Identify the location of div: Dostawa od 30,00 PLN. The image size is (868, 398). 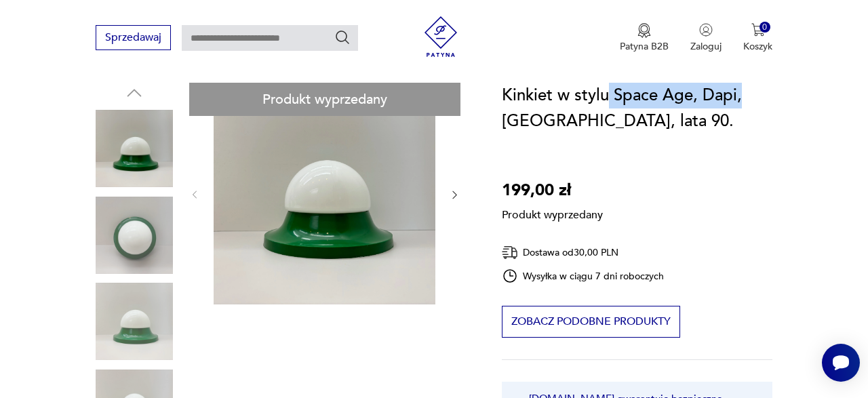
(584, 252).